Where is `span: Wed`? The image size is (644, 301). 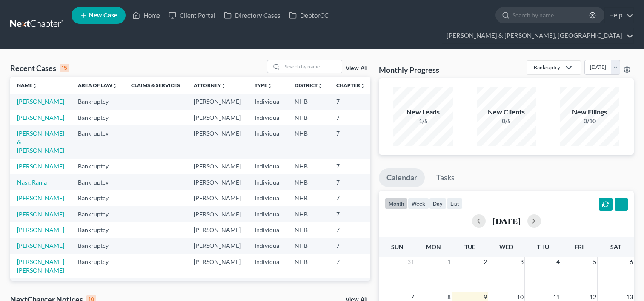 span: Wed is located at coordinates (506, 247).